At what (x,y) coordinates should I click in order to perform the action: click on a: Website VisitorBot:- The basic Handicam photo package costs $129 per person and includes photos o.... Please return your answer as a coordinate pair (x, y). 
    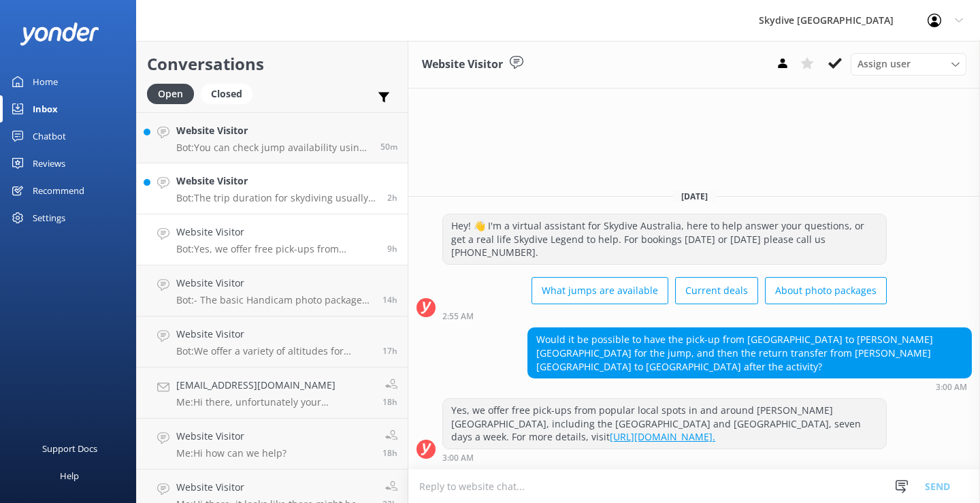
    Looking at the image, I should click on (272, 291).